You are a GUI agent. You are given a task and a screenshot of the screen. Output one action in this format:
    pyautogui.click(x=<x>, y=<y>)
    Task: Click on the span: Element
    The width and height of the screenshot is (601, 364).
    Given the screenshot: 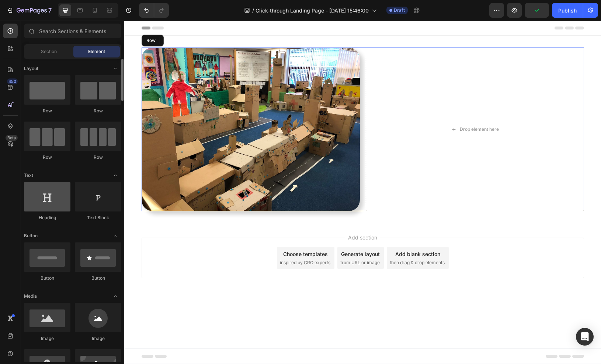 What is the action you would take?
    pyautogui.click(x=97, y=52)
    